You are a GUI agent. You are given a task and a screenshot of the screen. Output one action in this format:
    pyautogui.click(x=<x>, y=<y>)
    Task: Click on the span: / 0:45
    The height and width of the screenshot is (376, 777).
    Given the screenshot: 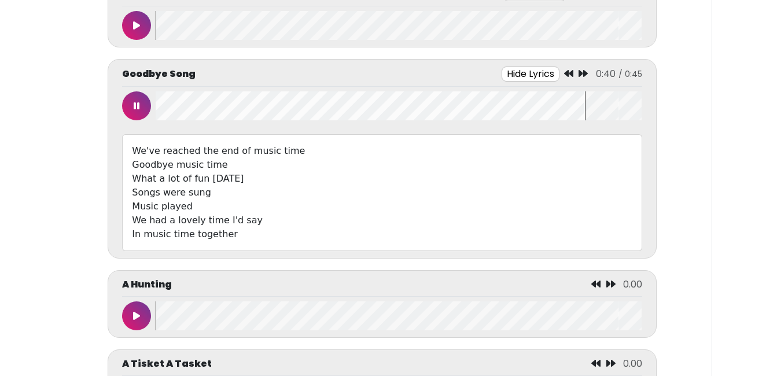 What is the action you would take?
    pyautogui.click(x=630, y=74)
    